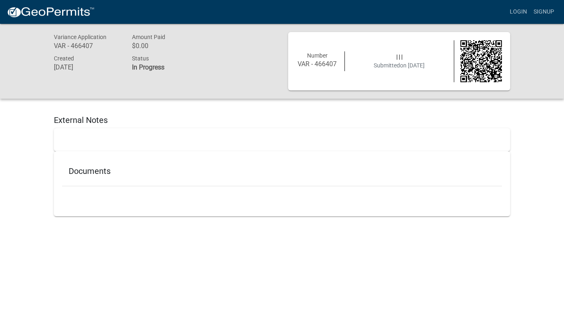 The height and width of the screenshot is (310, 564). I want to click on span: Status, so click(140, 58).